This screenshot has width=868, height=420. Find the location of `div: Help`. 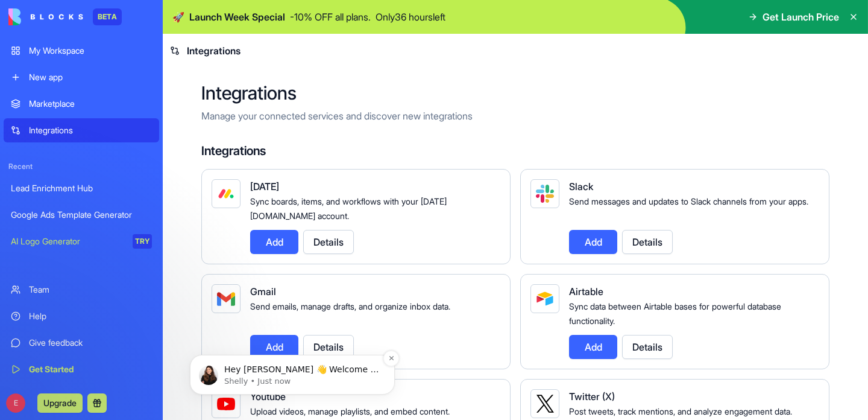

div: Help is located at coordinates (90, 316).